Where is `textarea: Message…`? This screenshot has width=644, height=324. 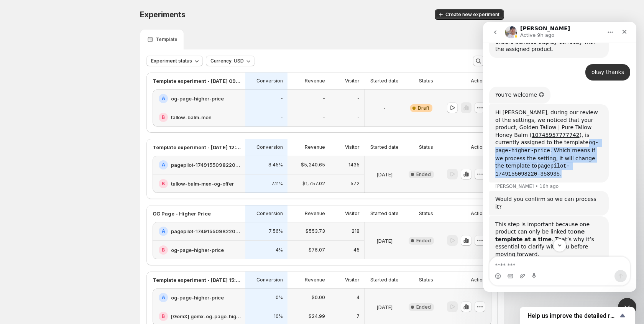 textarea: Message… is located at coordinates (76, 241).